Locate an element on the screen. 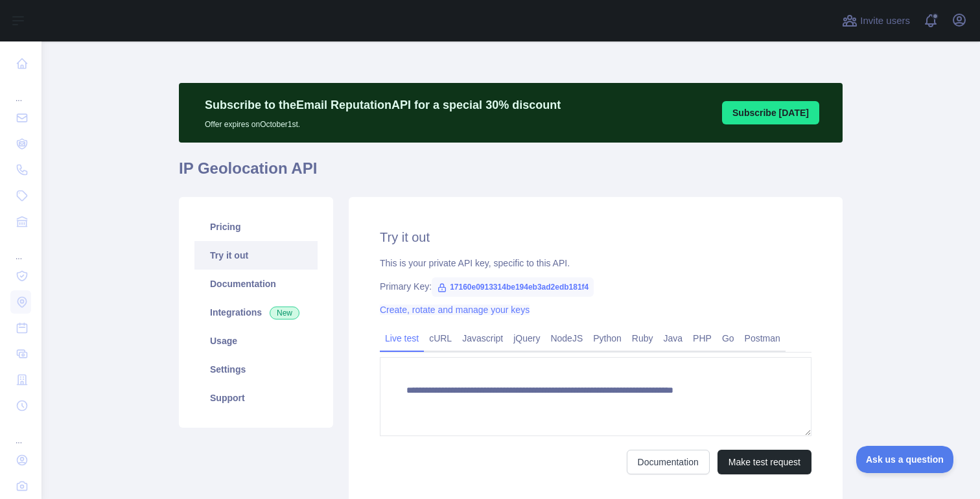 Image resolution: width=980 pixels, height=499 pixels. a: PHP is located at coordinates (702, 338).